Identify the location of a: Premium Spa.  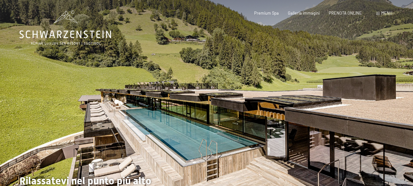
(267, 13).